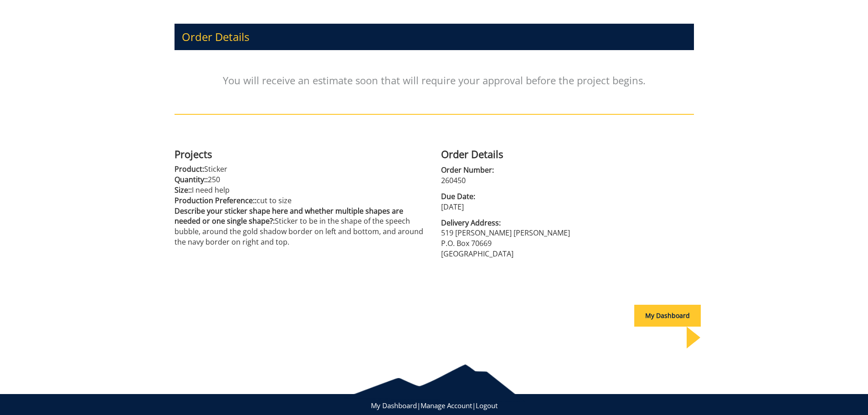 The width and height of the screenshot is (868, 415). I want to click on h4: Order Details, so click(567, 154).